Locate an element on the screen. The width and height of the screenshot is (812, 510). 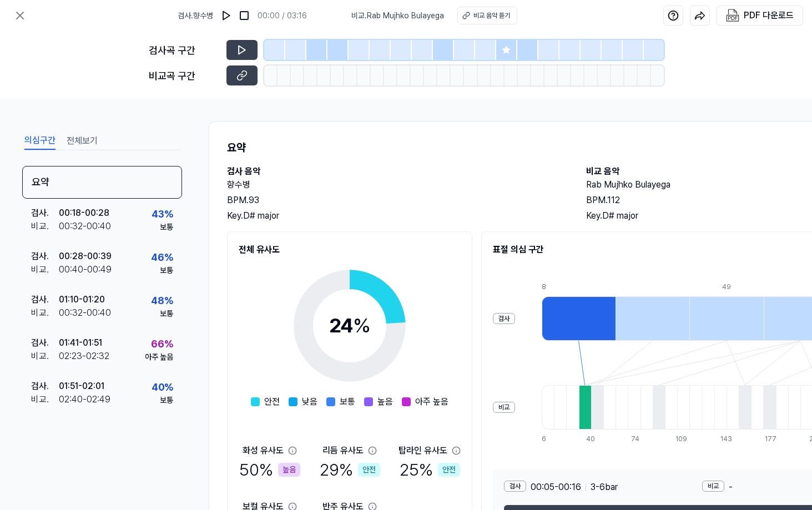
div: 29 % is located at coordinates (350, 470).